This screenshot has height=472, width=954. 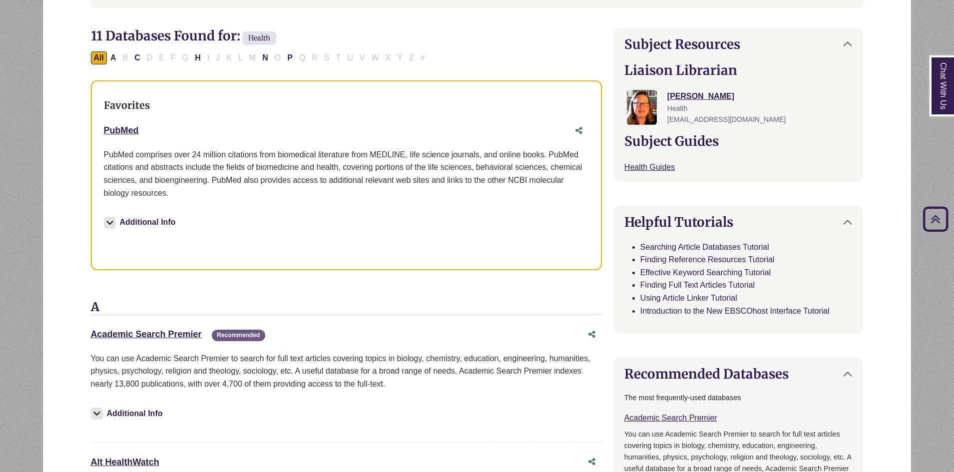 I want to click on button: Filter Results P, so click(x=290, y=58).